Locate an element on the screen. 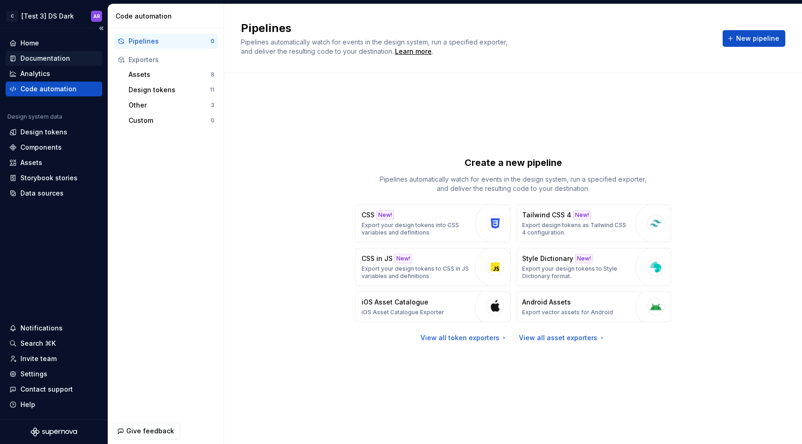 The height and width of the screenshot is (444, 802). p: Style Dictionary is located at coordinates (547, 259).